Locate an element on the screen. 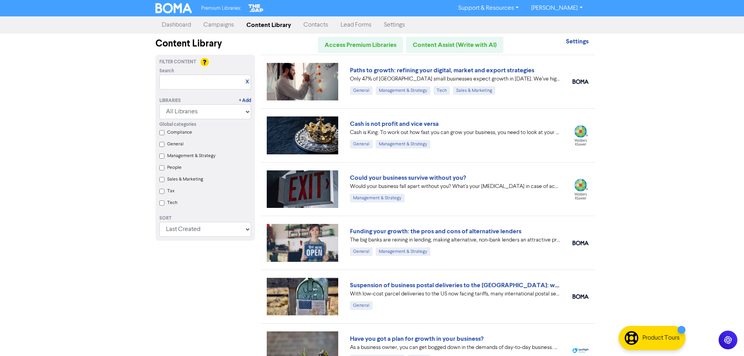 This screenshot has height=356, width=744. a: Campaigns is located at coordinates (219, 25).